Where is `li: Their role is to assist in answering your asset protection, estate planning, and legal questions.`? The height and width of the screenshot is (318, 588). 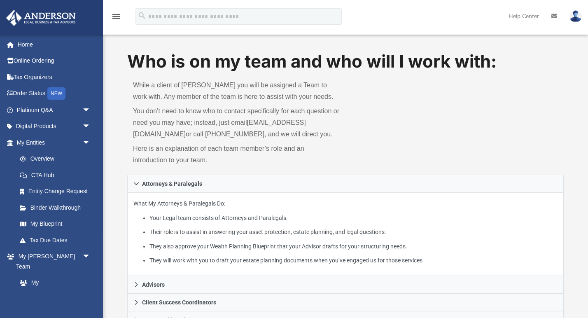 li: Their role is to assist in answering your asset protection, estate planning, and legal questions. is located at coordinates (354, 232).